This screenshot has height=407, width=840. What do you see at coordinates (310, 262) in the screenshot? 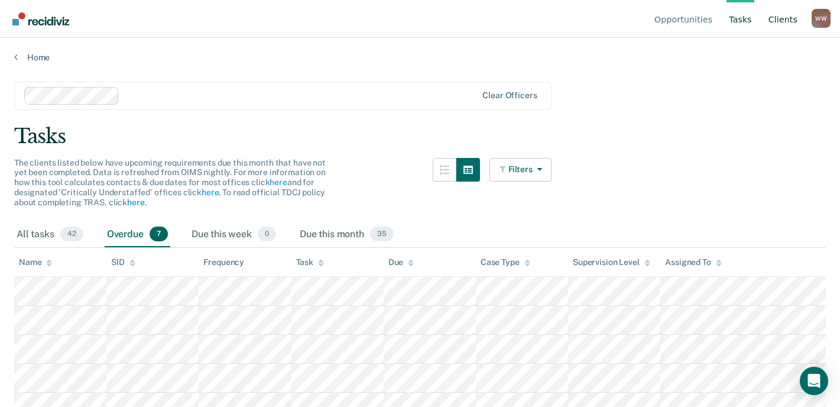
I see `div: Task` at bounding box center [310, 262].